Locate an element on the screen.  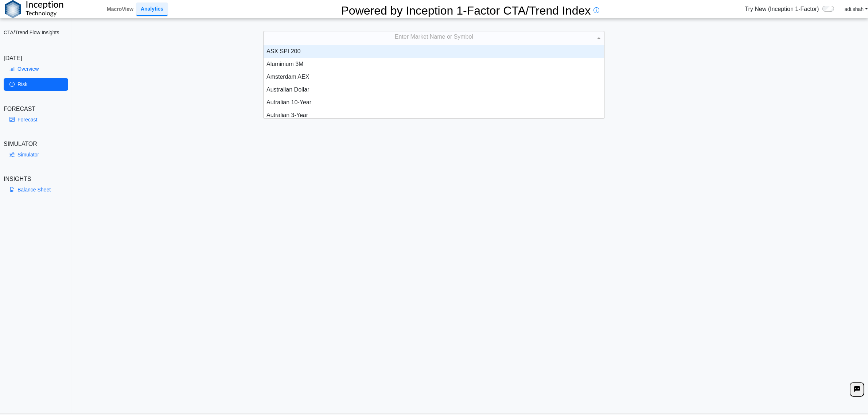
h2: Powered by Inception 1-Factor CTA/Trend Index is located at coordinates (466, 9).